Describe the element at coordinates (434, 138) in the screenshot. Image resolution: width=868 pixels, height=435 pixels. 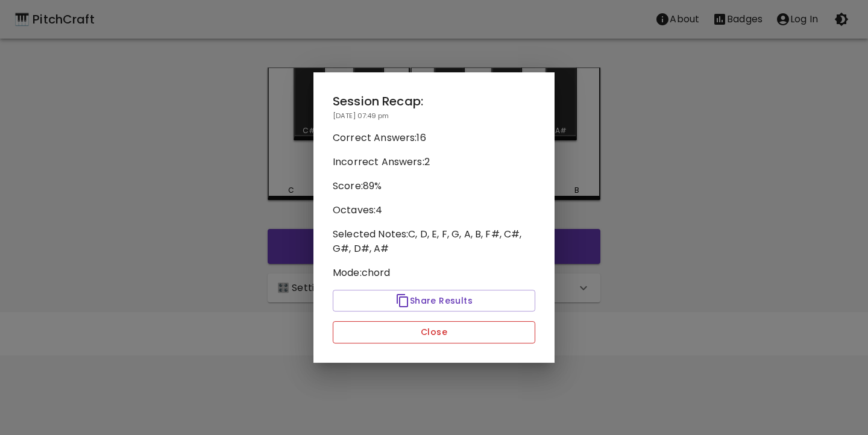
I see `p: Correct Answers: 16` at that location.